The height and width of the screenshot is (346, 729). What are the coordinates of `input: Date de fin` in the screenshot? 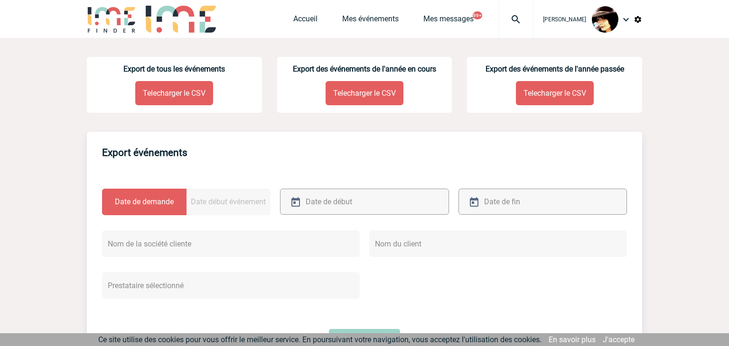 It's located at (532, 202).